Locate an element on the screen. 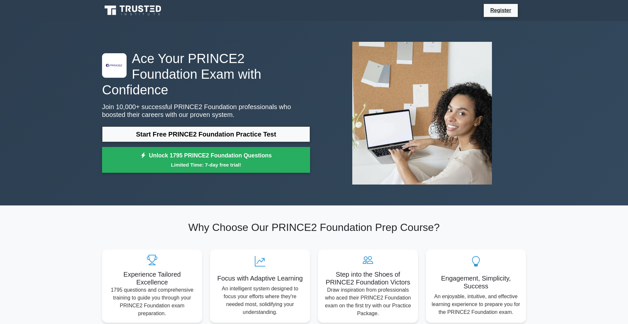 This screenshot has width=628, height=324. p: Join 10,000+ successful PRINCE2 Foundation professionals who boosted their careers with our prove... is located at coordinates (206, 111).